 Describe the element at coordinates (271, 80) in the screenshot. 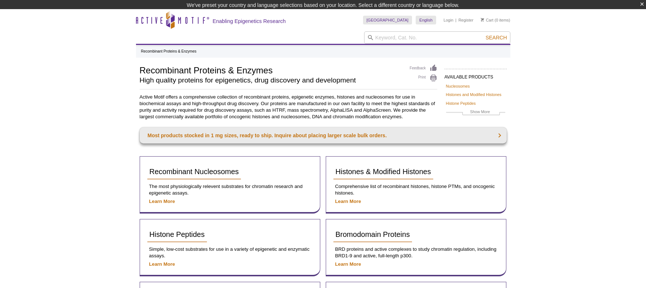

I see `h2: High quality proteins for epigenetics, drug discovery and development` at that location.